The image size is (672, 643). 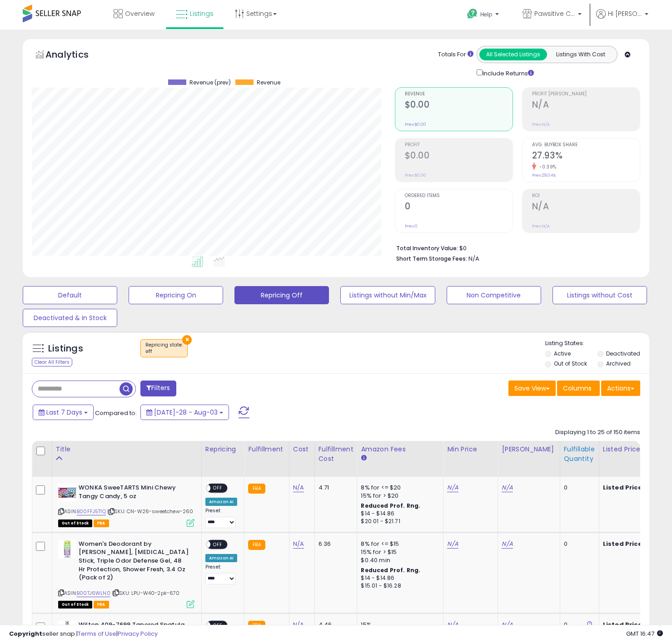 I want to click on div: Include Returns, so click(x=507, y=73).